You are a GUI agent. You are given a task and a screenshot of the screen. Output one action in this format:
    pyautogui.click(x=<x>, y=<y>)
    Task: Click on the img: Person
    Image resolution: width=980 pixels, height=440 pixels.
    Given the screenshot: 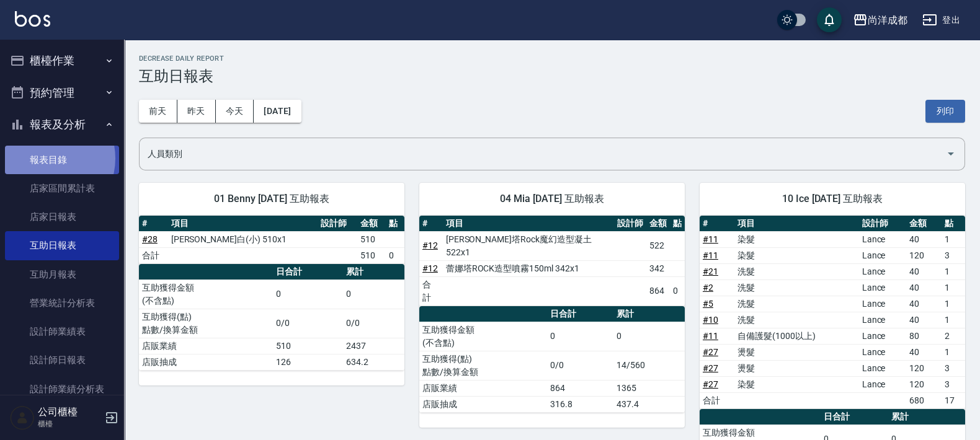 What is the action you would take?
    pyautogui.click(x=22, y=418)
    